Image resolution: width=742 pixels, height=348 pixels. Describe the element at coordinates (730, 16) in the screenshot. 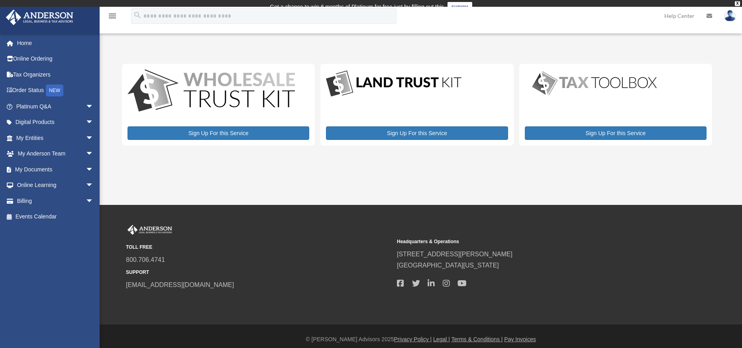

I see `img: User Pic` at that location.